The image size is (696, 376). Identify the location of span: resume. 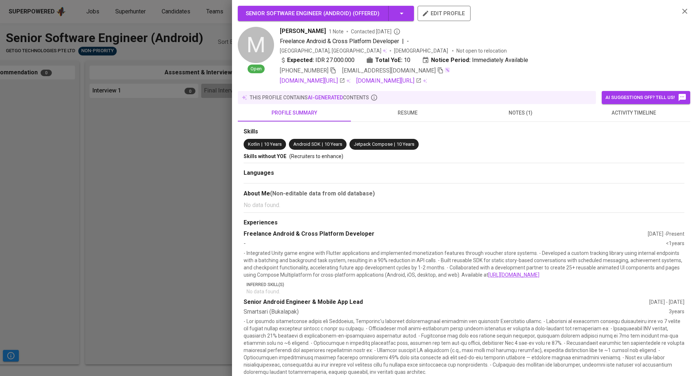
(408, 113).